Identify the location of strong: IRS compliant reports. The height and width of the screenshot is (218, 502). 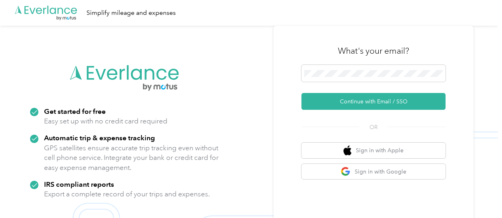
(79, 184).